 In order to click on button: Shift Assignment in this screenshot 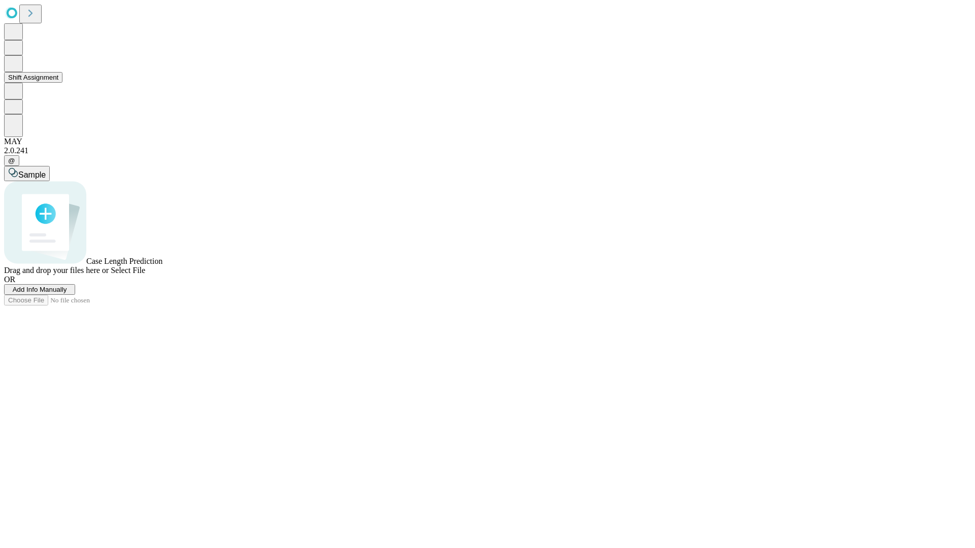, I will do `click(33, 77)`.